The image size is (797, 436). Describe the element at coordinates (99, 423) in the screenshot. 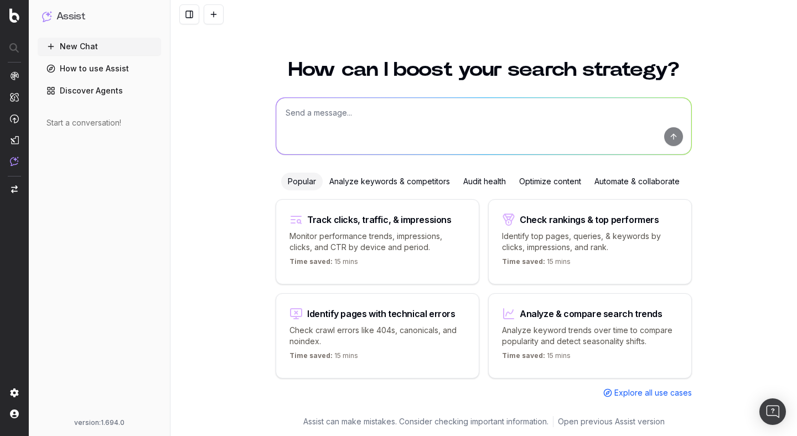

I see `div: version: 1.694.0` at that location.